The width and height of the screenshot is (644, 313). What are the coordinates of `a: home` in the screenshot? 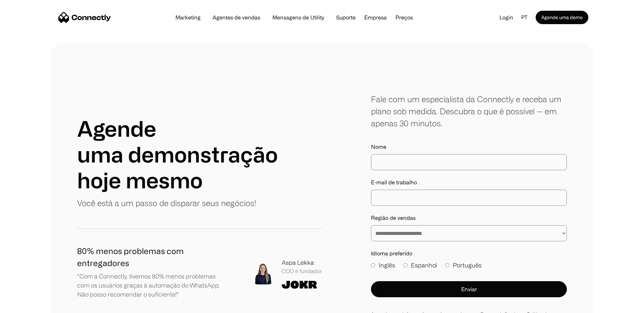 It's located at (85, 17).